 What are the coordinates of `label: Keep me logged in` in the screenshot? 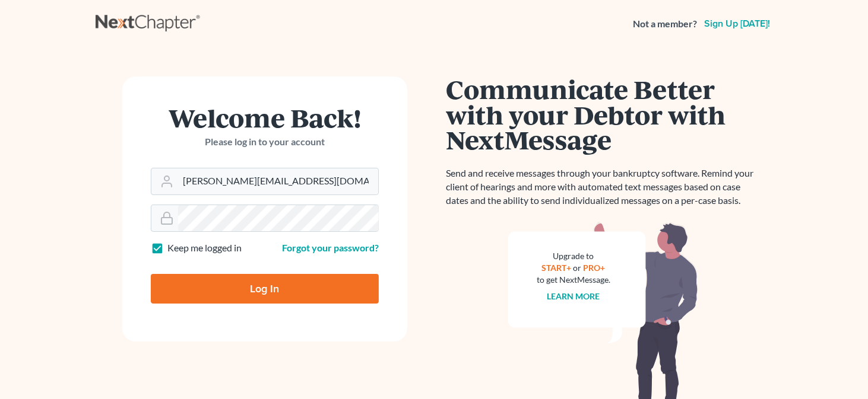 It's located at (204, 248).